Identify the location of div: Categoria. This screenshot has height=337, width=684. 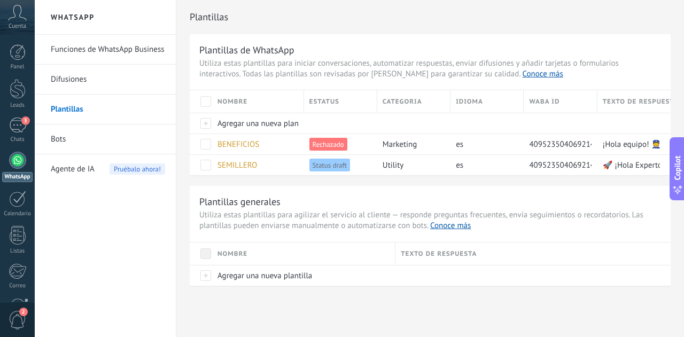
(414, 102).